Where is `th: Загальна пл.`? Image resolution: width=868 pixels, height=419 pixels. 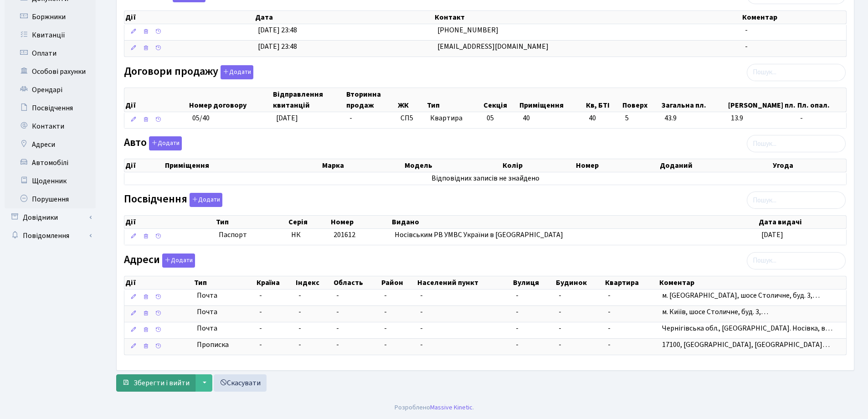
th: Загальна пл. is located at coordinates (694, 99).